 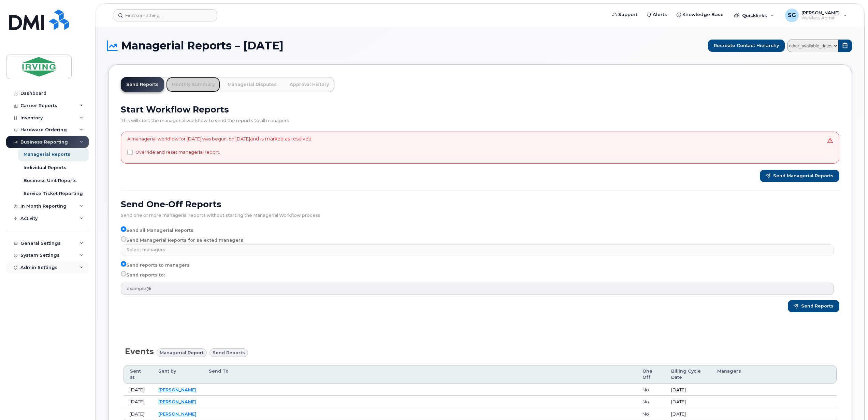 I want to click on div: Send one or more managerial reports without starting the Managerial Workflow process, so click(x=480, y=214).